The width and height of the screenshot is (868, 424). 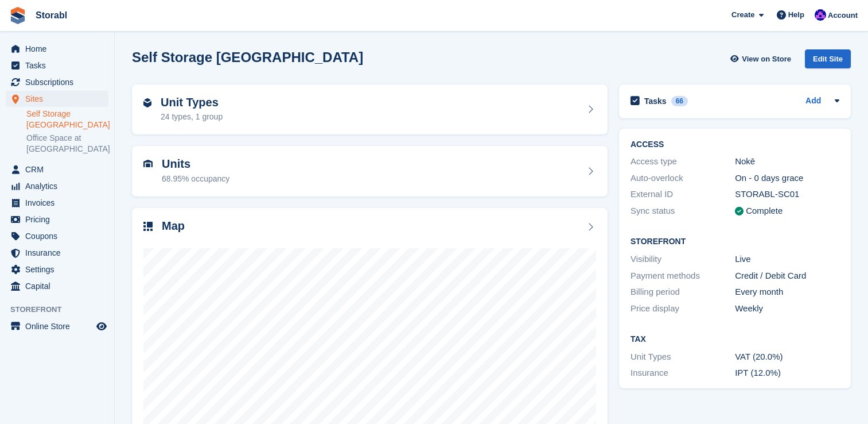 What do you see at coordinates (682, 309) in the screenshot?
I see `div: Price display` at bounding box center [682, 309].